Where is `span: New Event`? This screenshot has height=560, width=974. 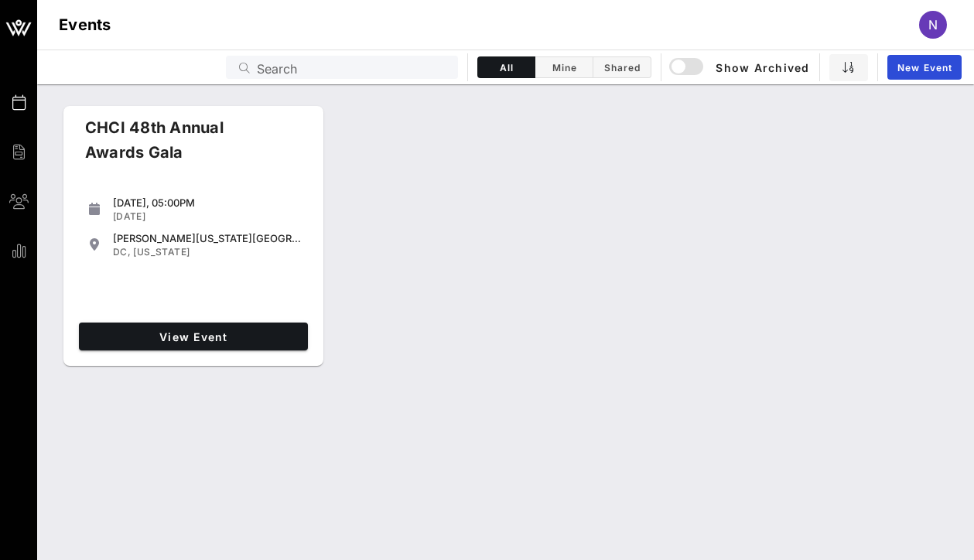 span: New Event is located at coordinates (924, 67).